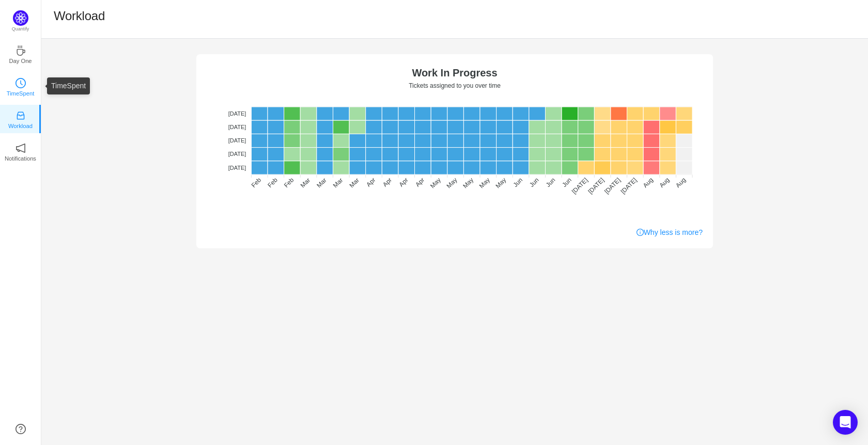 This screenshot has height=445, width=868. I want to click on p: TimeSpent, so click(21, 94).